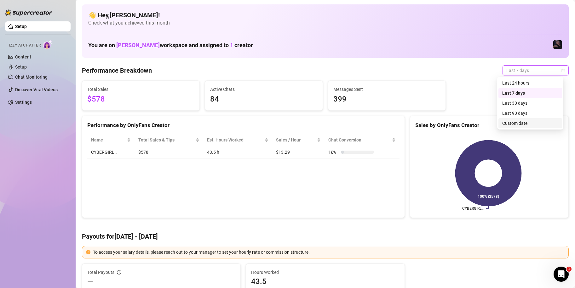 This screenshot has width=575, height=288. Describe the element at coordinates (530, 103) in the screenshot. I see `div: Last 30 days` at that location.